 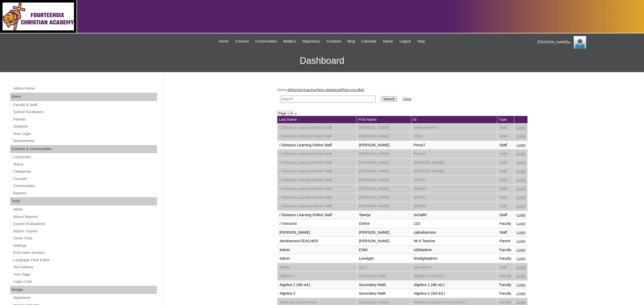 What do you see at coordinates (351, 41) in the screenshot?
I see `span: Blog` at bounding box center [351, 41].